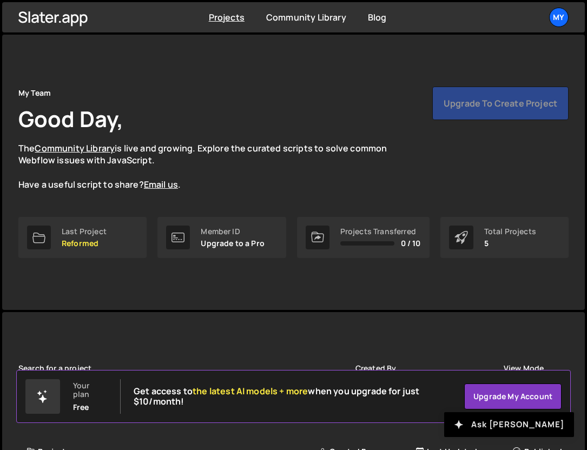  Describe the element at coordinates (250, 391) in the screenshot. I see `span: the latest AI models + more` at that location.